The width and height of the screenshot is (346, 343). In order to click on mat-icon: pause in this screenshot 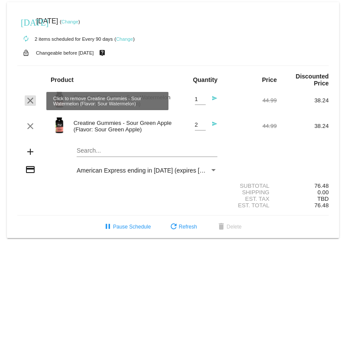, I will do `click(108, 227)`.